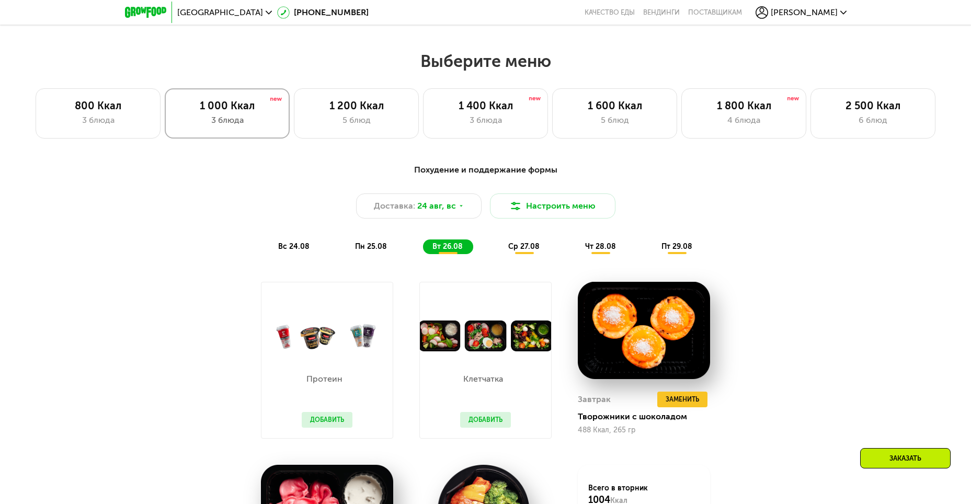  I want to click on div: 2 500 Ккал, so click(873, 106).